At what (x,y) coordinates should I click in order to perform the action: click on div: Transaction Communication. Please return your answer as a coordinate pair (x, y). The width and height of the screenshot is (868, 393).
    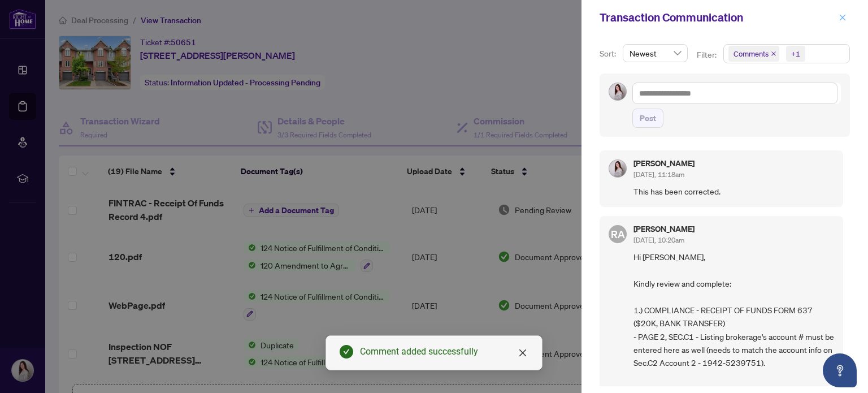
    Looking at the image, I should click on (717, 18).